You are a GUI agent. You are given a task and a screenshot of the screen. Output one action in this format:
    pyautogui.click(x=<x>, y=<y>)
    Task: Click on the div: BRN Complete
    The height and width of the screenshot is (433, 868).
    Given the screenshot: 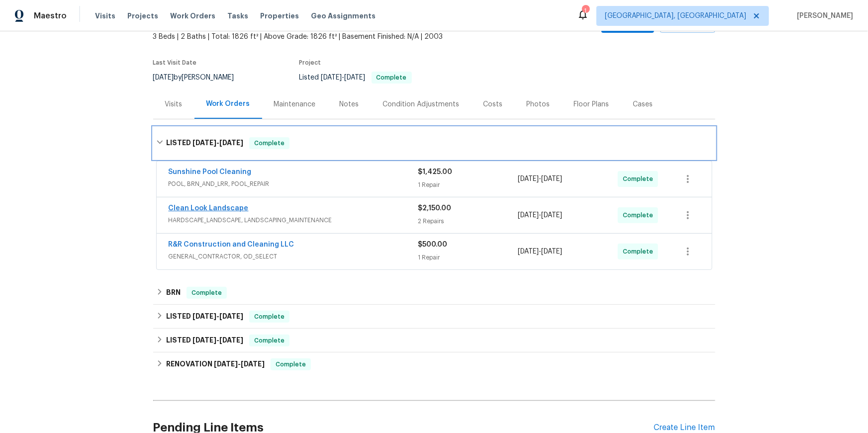 What is the action you would take?
    pyautogui.click(x=434, y=293)
    